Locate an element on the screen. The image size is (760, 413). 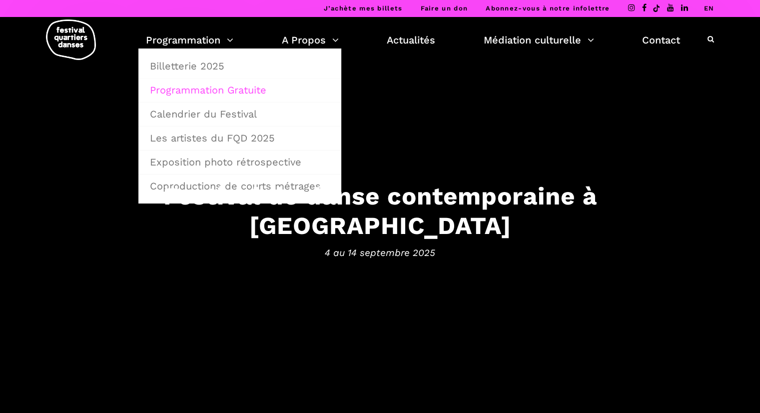
a: EN is located at coordinates (709, 8).